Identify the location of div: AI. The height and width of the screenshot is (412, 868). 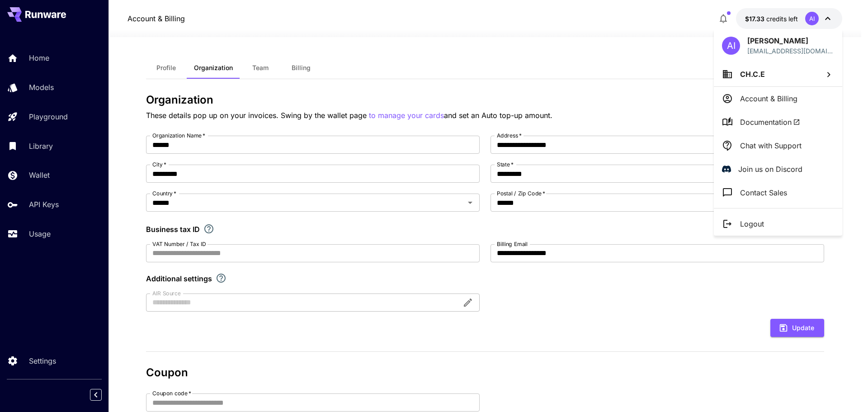
(731, 45).